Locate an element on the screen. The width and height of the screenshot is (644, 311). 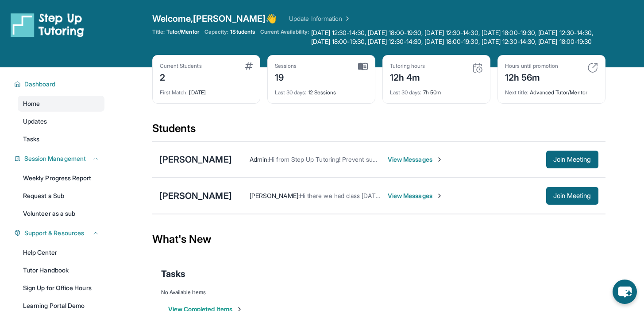
span: Tutor/Mentor is located at coordinates (183, 32).